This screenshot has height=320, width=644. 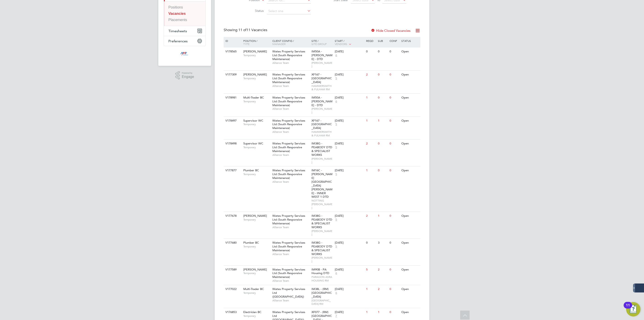 I want to click on span: Preferences, so click(x=178, y=41).